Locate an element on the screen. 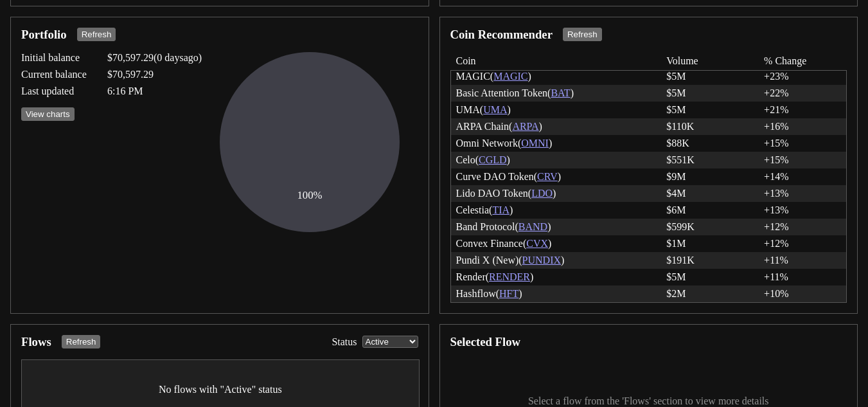  div: Lido DAO Token ( ) is located at coordinates (551, 193).